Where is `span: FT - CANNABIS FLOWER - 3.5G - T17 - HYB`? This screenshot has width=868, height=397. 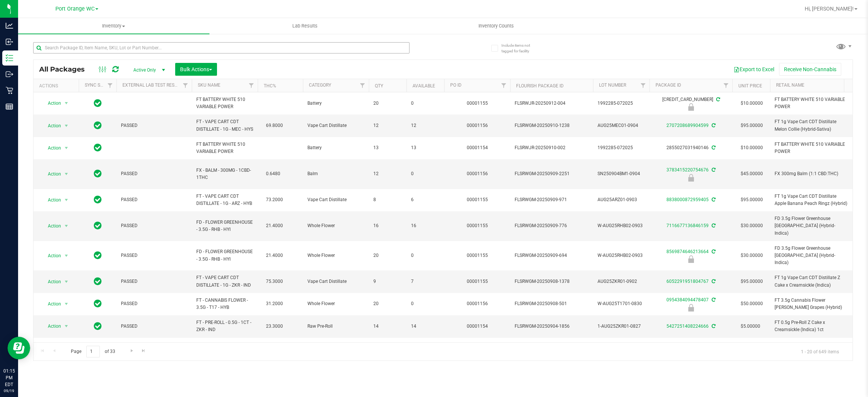
span: FT - CANNABIS FLOWER - 3.5G - T17 - HYB is located at coordinates (225, 304).